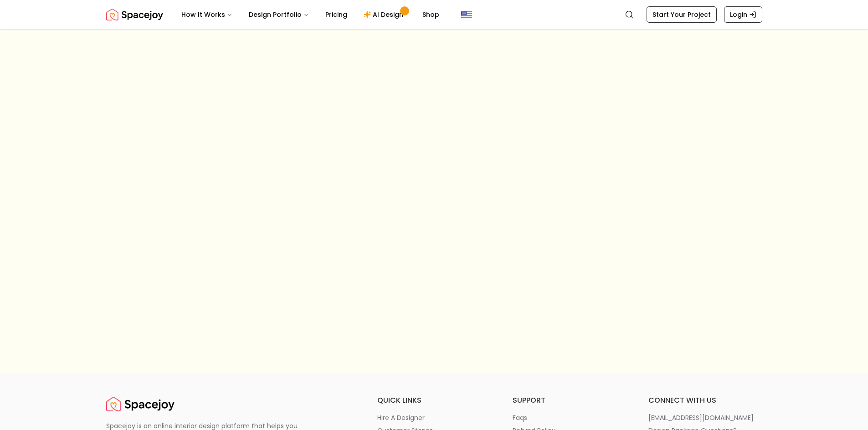 The image size is (868, 430). I want to click on img: United States, so click(467, 14).